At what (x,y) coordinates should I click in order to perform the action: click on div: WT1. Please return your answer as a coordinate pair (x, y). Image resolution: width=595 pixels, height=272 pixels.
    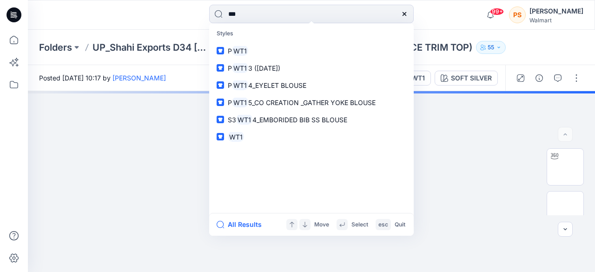
    Looking at the image, I should click on (418, 78).